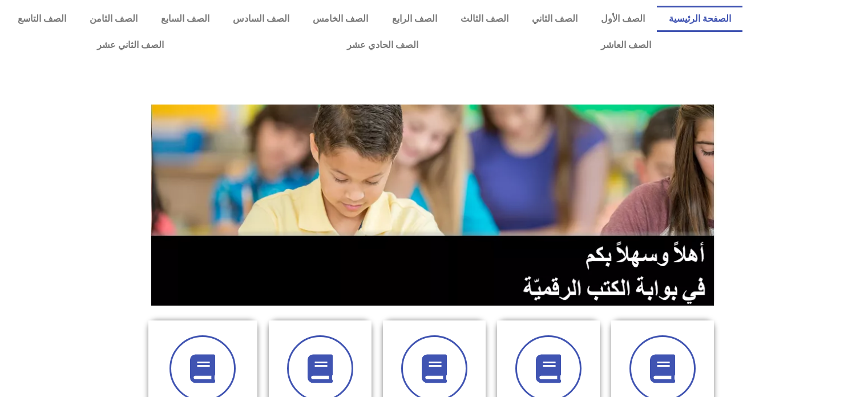 This screenshot has width=868, height=397. Describe the element at coordinates (414, 19) in the screenshot. I see `a: الصف الرابع` at that location.